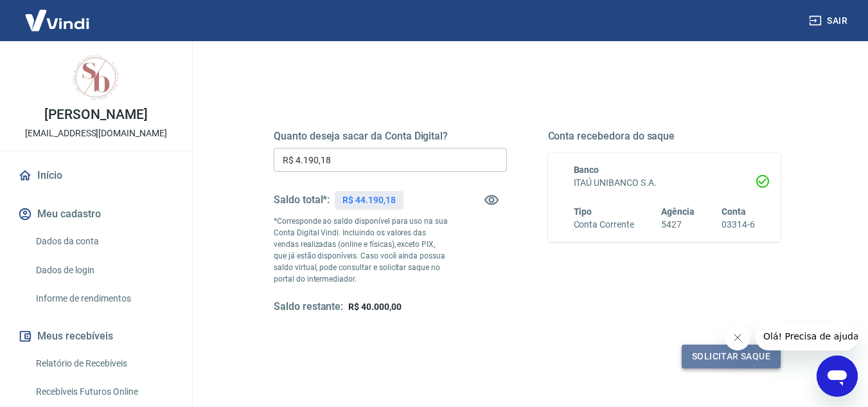  What do you see at coordinates (96, 77) in the screenshot?
I see `img: da6affc6-e9e8-4882-94b9-39dc5199d7ef.jpeg` at bounding box center [96, 77].